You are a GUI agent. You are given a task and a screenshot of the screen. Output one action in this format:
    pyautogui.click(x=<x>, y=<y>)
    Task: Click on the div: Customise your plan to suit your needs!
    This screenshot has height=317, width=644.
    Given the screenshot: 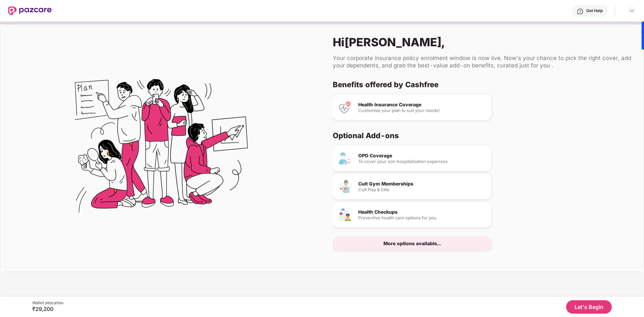 What is the action you would take?
    pyautogui.click(x=422, y=110)
    